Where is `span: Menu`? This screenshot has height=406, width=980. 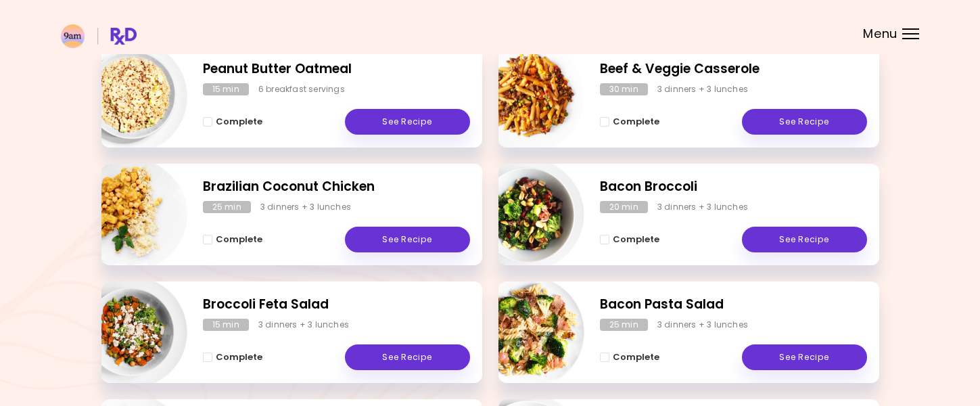
span: Menu is located at coordinates (880, 34).